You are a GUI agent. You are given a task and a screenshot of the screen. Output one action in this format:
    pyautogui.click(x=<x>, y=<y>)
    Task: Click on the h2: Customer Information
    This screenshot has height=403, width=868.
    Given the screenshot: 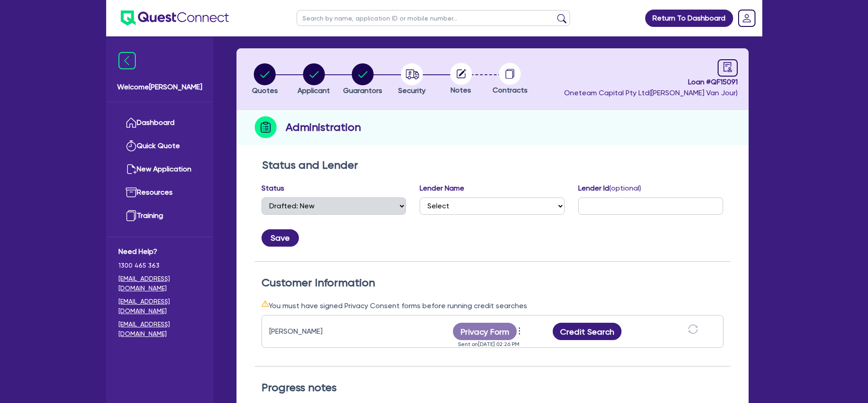 What is the action you would take?
    pyautogui.click(x=492, y=283)
    